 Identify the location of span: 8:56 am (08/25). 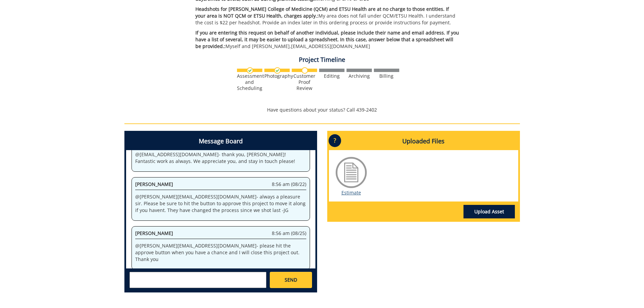
(289, 233).